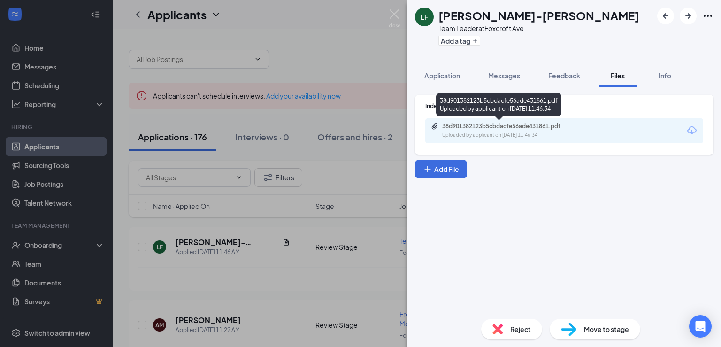  What do you see at coordinates (564, 76) in the screenshot?
I see `span: Feedback` at bounding box center [564, 76].